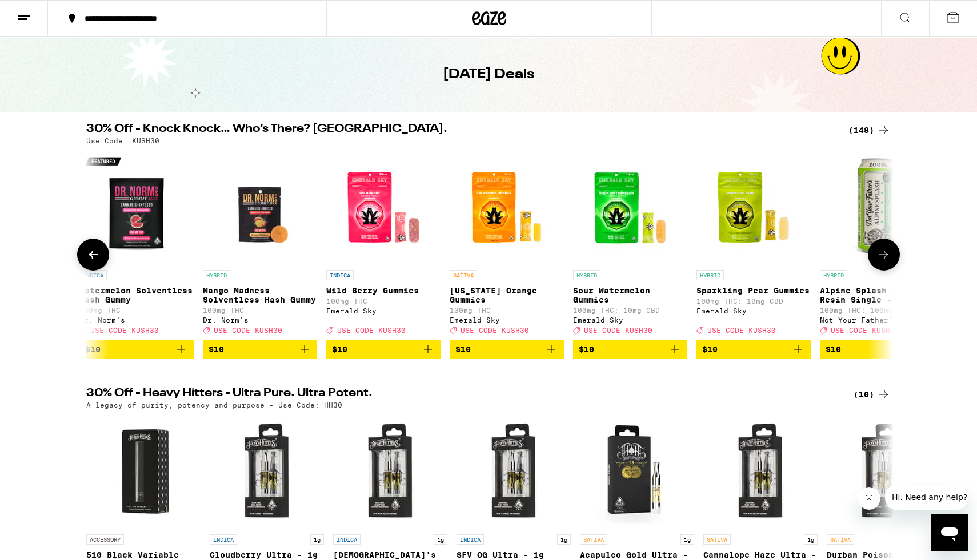  What do you see at coordinates (136, 245) in the screenshot?
I see `a: Open page for Watermelon Solventless Hash Gummy from Dr. Norm's` at bounding box center [136, 245].